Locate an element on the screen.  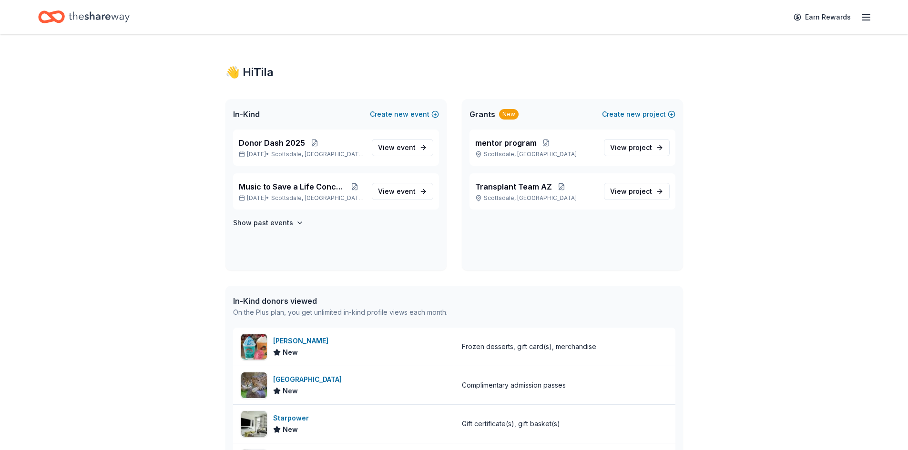
div: Starpower is located at coordinates (293, 418).